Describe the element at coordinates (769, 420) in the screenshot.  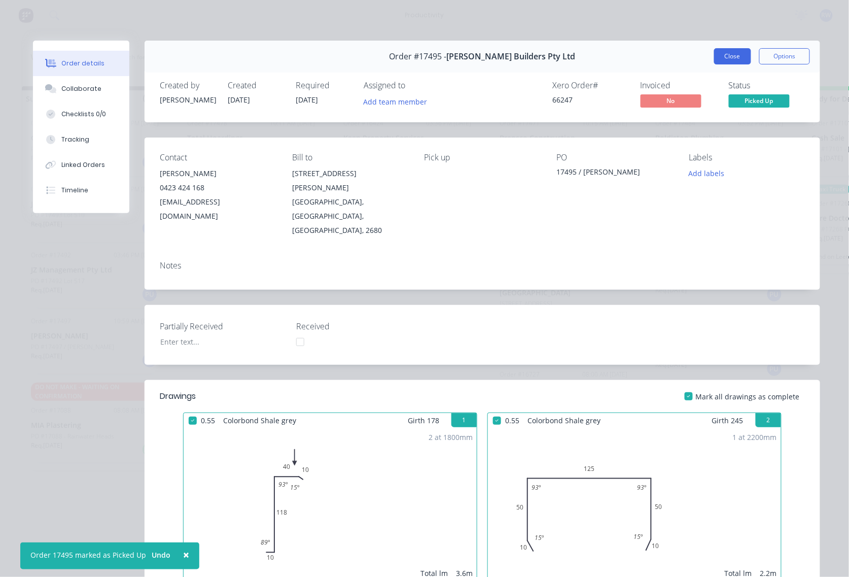
I see `button: 2` at that location.